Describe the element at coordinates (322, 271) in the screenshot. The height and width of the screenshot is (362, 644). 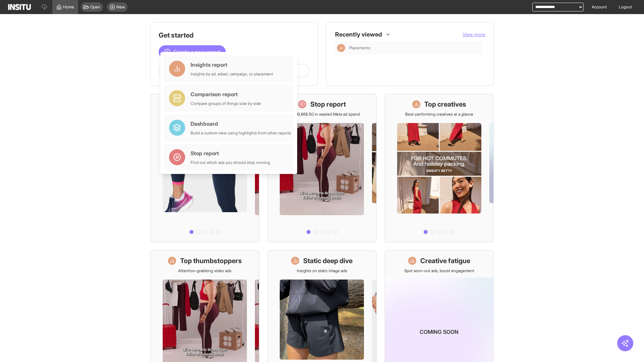
I see `p: Insights on static image ads` at that location.